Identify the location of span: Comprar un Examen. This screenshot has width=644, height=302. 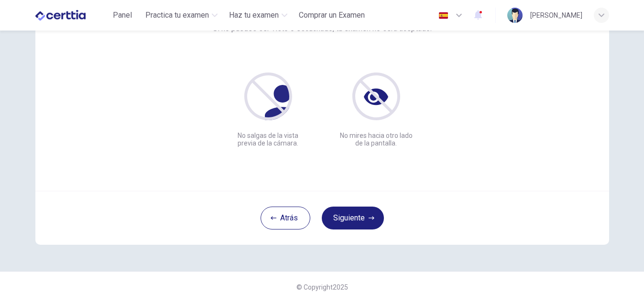
(332, 16).